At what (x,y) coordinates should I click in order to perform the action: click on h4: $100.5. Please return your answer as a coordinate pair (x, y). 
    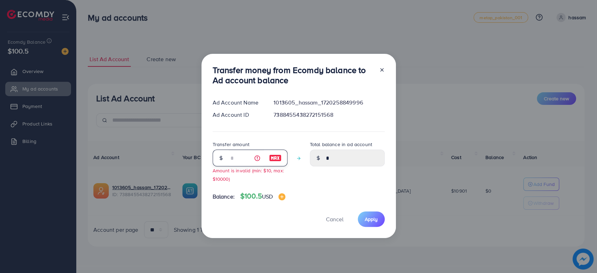
    Looking at the image, I should click on (263, 196).